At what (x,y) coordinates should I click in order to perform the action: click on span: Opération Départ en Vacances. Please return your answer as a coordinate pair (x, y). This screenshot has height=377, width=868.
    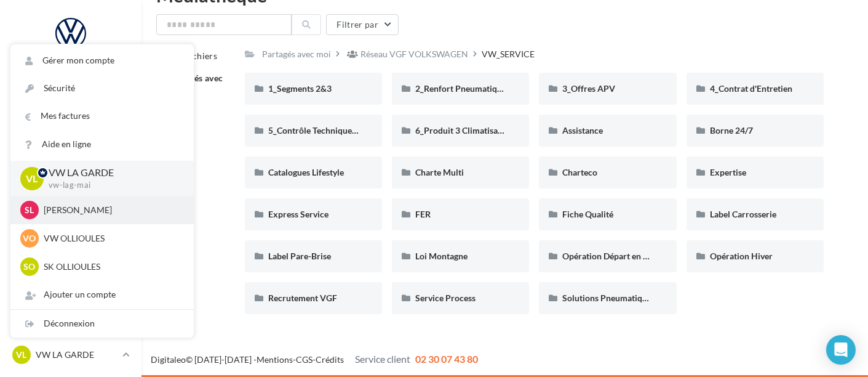
    Looking at the image, I should click on (620, 255).